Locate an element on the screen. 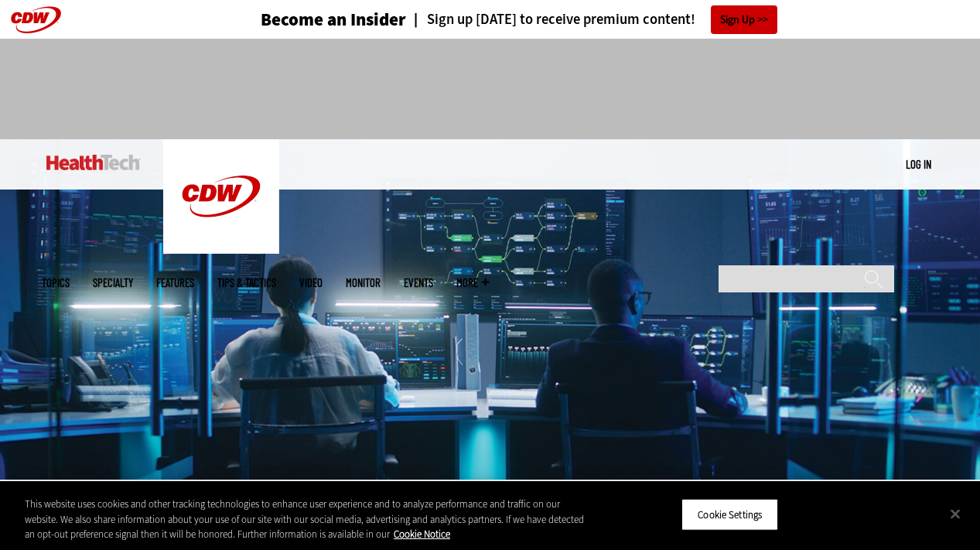 This screenshot has width=980, height=550. a: Video is located at coordinates (311, 282).